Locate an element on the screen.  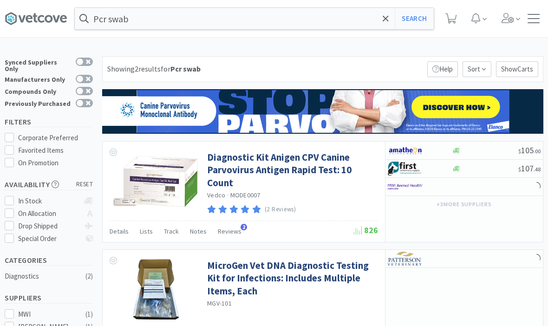
div: Drop Shipped is located at coordinates (49, 226).